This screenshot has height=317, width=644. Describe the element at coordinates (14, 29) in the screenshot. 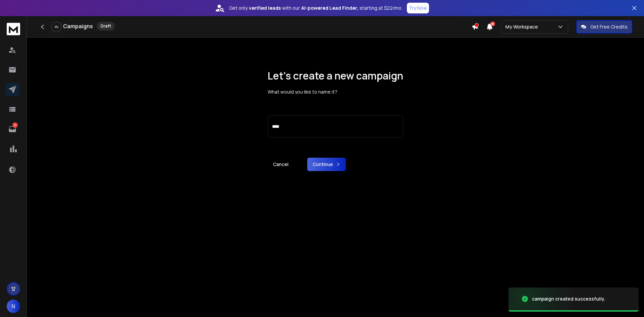

I see `img: logo` at that location.